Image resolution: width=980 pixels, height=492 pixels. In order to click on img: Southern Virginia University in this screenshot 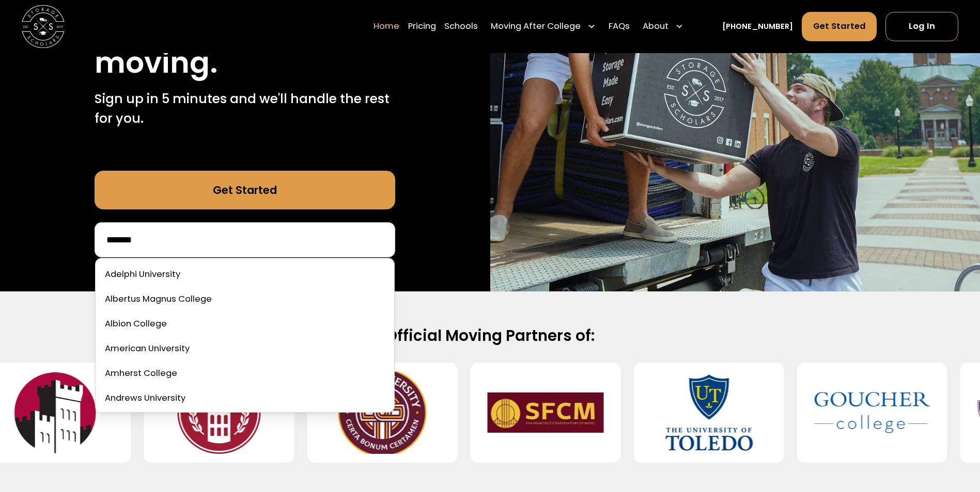, I will do `click(219, 412)`.